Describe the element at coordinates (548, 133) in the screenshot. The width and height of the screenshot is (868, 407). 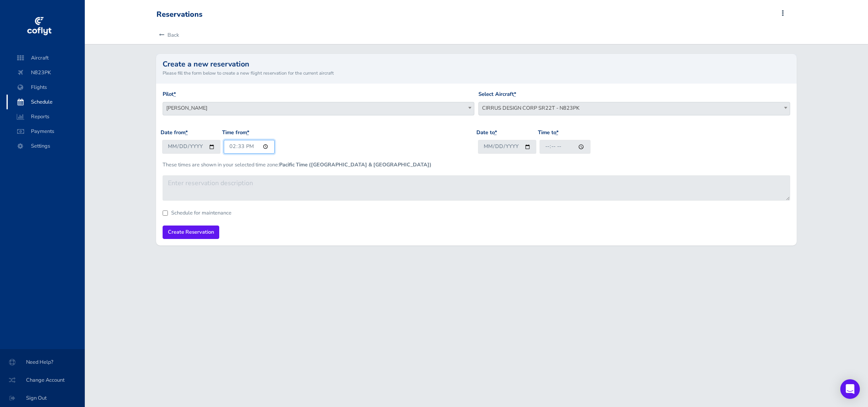
I see `label: Time to` at that location.